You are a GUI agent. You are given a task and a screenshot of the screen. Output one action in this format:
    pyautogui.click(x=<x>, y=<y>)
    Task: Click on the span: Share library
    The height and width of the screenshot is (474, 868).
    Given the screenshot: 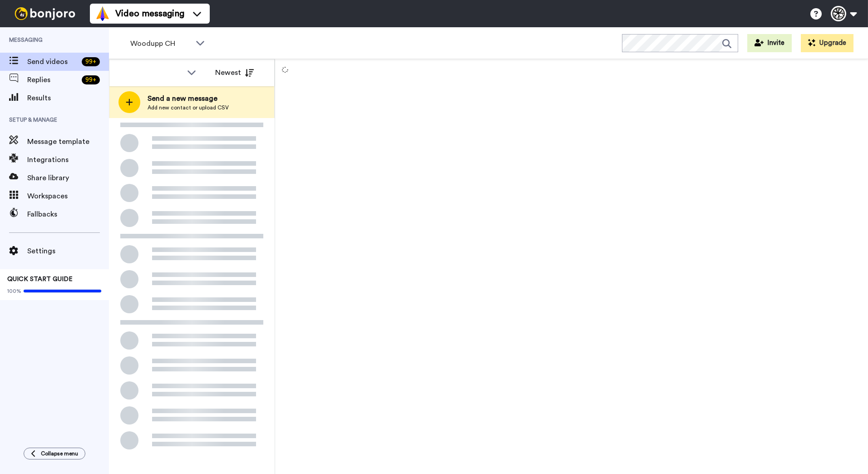 What is the action you would take?
    pyautogui.click(x=68, y=178)
    